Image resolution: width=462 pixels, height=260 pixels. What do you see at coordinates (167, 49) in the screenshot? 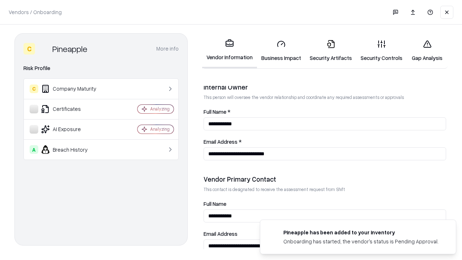
I see `button: More info` at bounding box center [167, 49].